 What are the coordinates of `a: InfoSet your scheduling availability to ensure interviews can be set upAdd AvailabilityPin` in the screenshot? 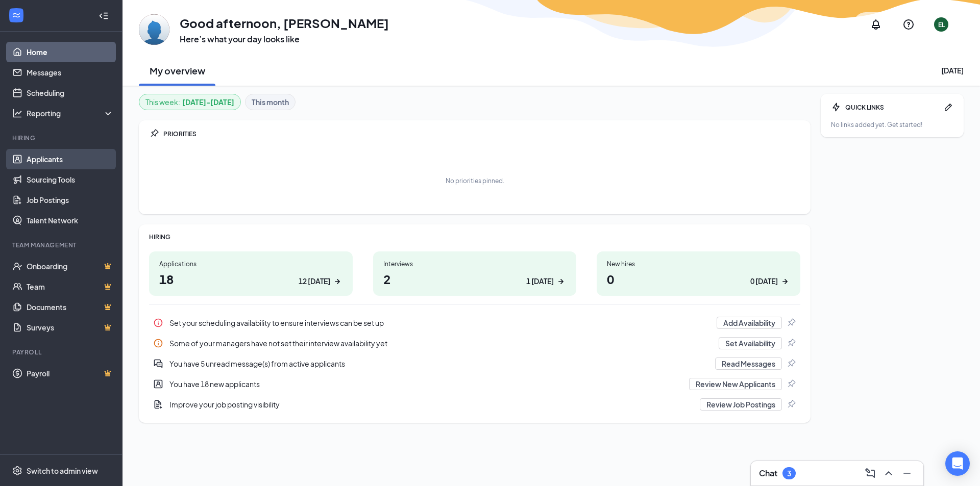 It's located at (475, 323).